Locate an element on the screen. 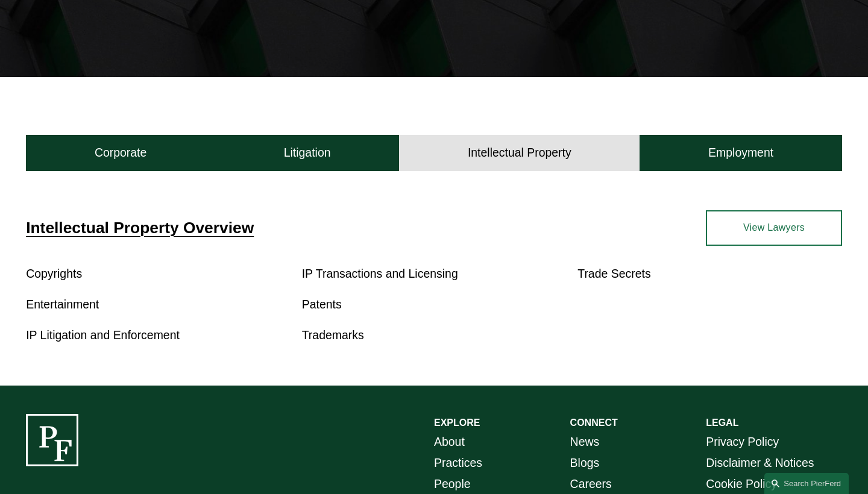 This screenshot has height=494, width=868. span: Intellectual Property Overview is located at coordinates (140, 227).